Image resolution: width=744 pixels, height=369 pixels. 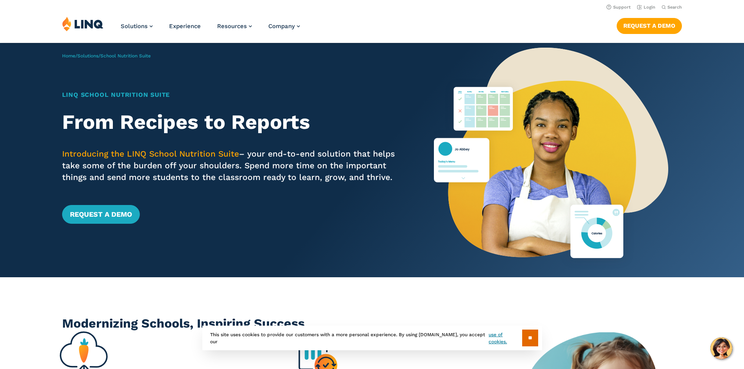 I want to click on h2: From Recipes to Reports, so click(x=233, y=122).